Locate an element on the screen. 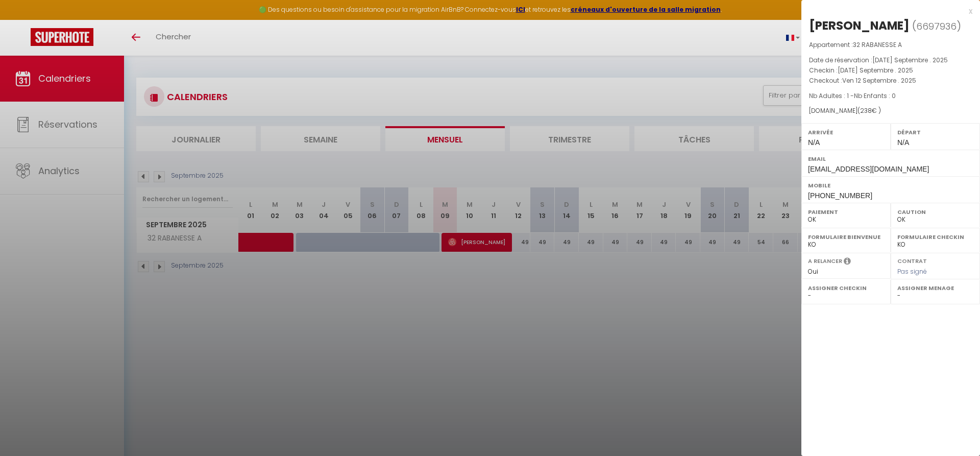 This screenshot has height=456, width=980. span: Nb Enfants : 0 is located at coordinates (875, 96).